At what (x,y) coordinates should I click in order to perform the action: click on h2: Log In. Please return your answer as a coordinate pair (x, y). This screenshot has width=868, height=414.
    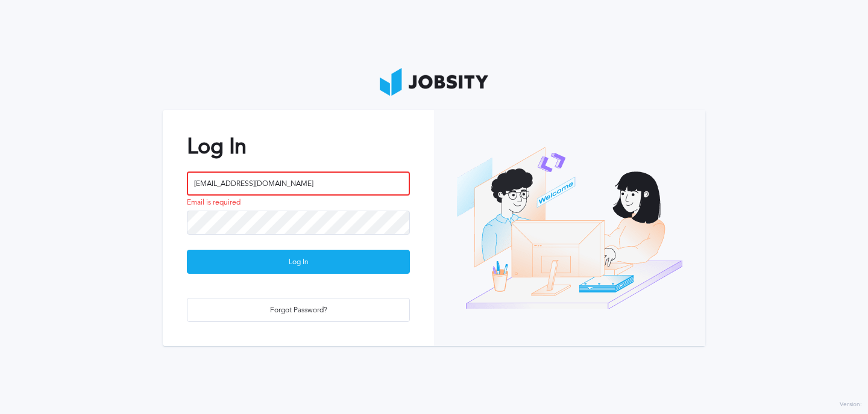
    Looking at the image, I should click on (298, 146).